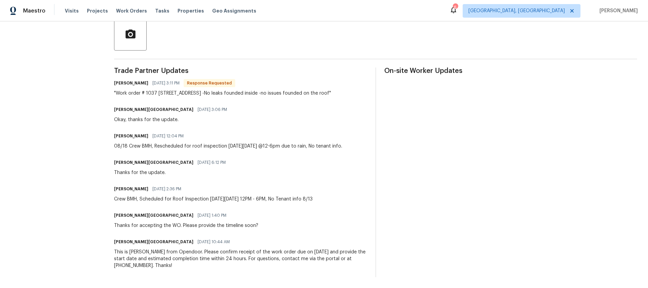 This screenshot has width=648, height=288. Describe the element at coordinates (234, 11) in the screenshot. I see `span: Geo Assignments` at that location.